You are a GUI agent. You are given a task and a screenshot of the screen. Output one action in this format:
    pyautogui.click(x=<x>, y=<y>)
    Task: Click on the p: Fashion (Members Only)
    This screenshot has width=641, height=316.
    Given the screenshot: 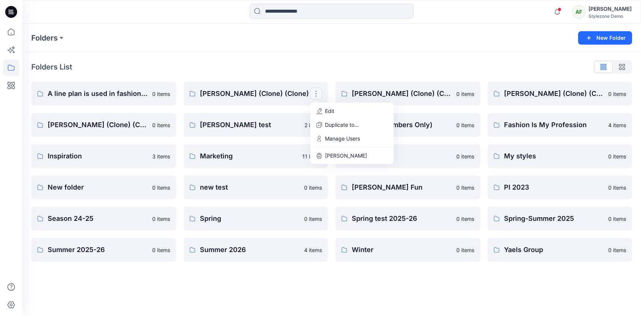 What is the action you would take?
    pyautogui.click(x=402, y=125)
    